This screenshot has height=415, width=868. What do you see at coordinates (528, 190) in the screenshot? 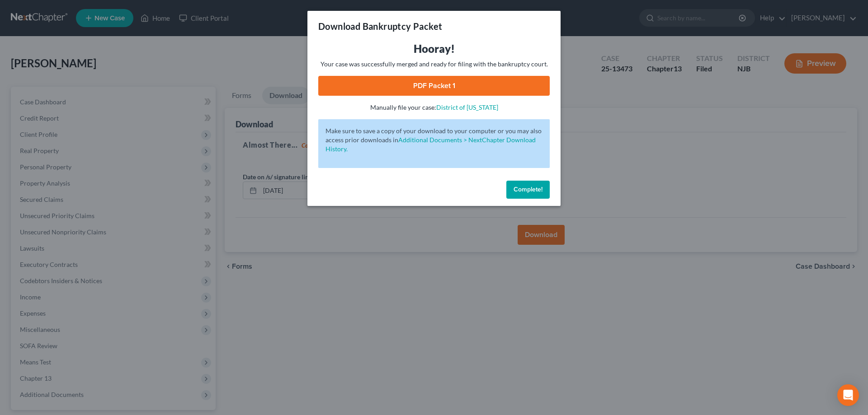
I see `button: Complete!` at bounding box center [528, 190].